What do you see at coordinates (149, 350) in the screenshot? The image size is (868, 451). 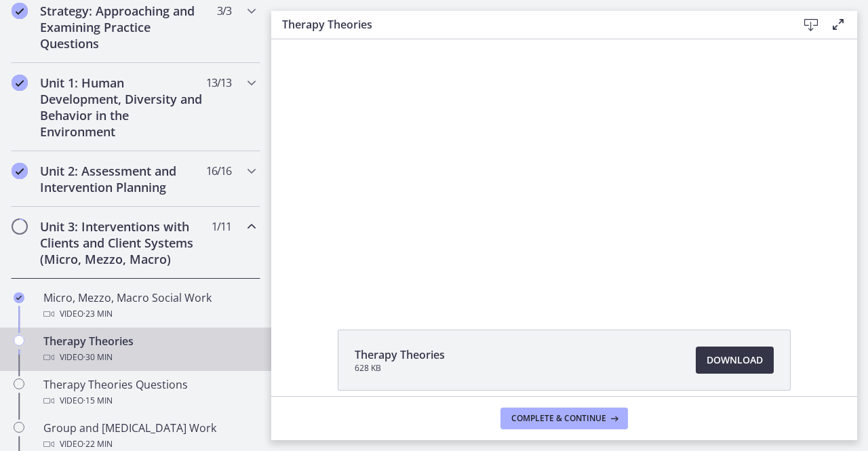 I see `div: Therapy Theories` at bounding box center [149, 350].